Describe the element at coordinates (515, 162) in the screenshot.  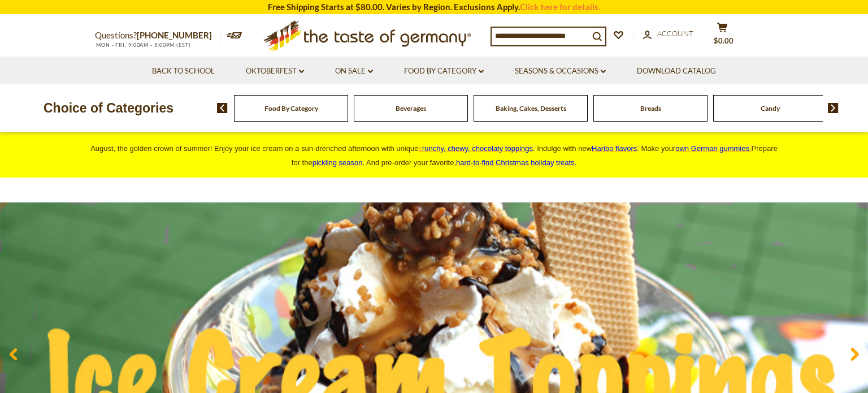
I see `a: hard-to-find Christmas holiday treats` at that location.